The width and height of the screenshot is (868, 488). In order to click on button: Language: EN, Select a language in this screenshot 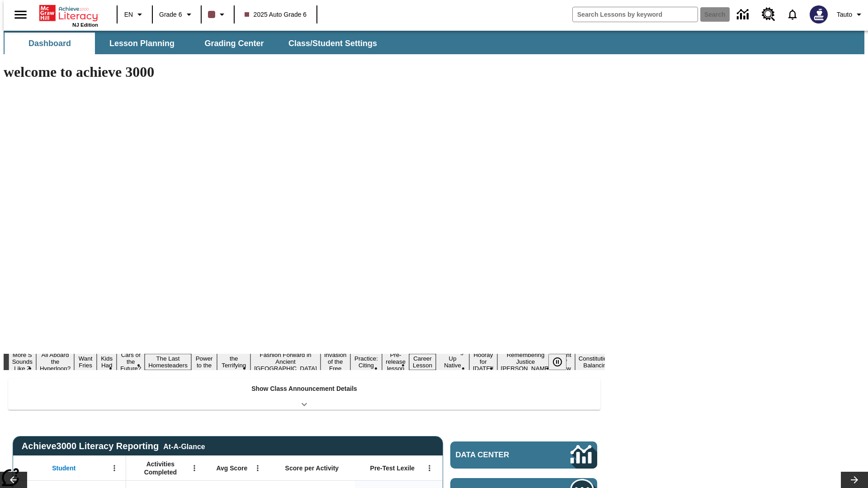, I will do `click(135, 15)`.